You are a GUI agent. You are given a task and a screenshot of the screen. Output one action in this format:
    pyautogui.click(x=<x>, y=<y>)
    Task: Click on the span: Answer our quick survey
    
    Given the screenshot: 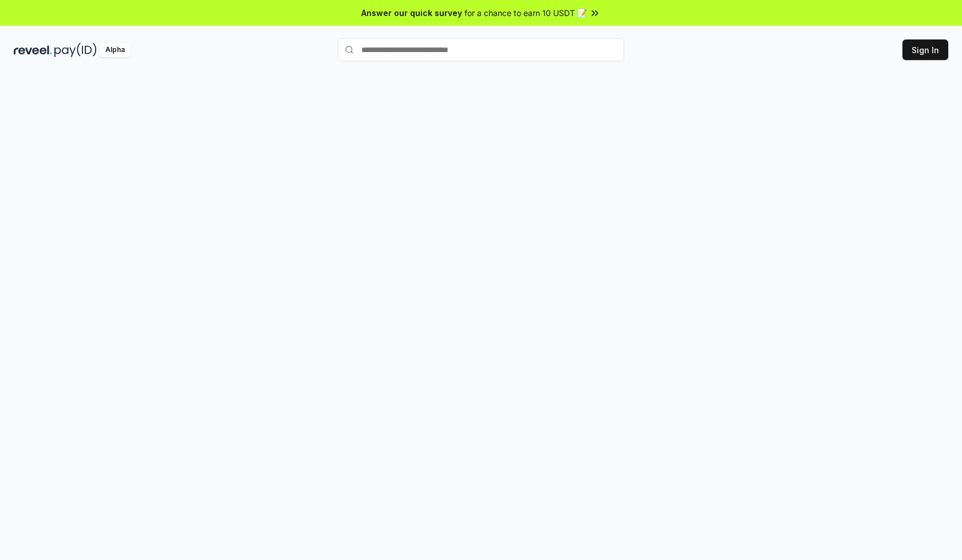 What is the action you would take?
    pyautogui.click(x=412, y=12)
    